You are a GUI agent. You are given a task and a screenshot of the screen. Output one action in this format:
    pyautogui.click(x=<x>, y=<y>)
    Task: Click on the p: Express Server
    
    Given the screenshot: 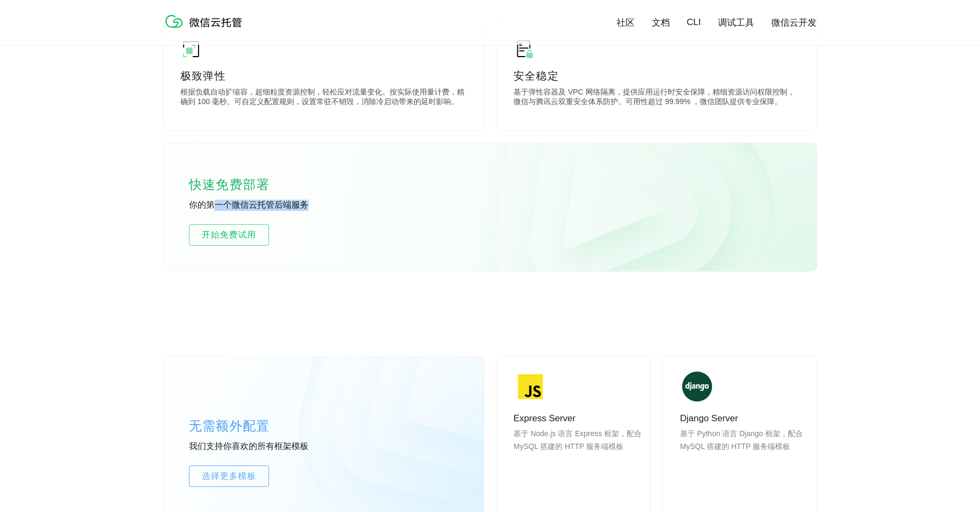 What is the action you would take?
    pyautogui.click(x=578, y=418)
    